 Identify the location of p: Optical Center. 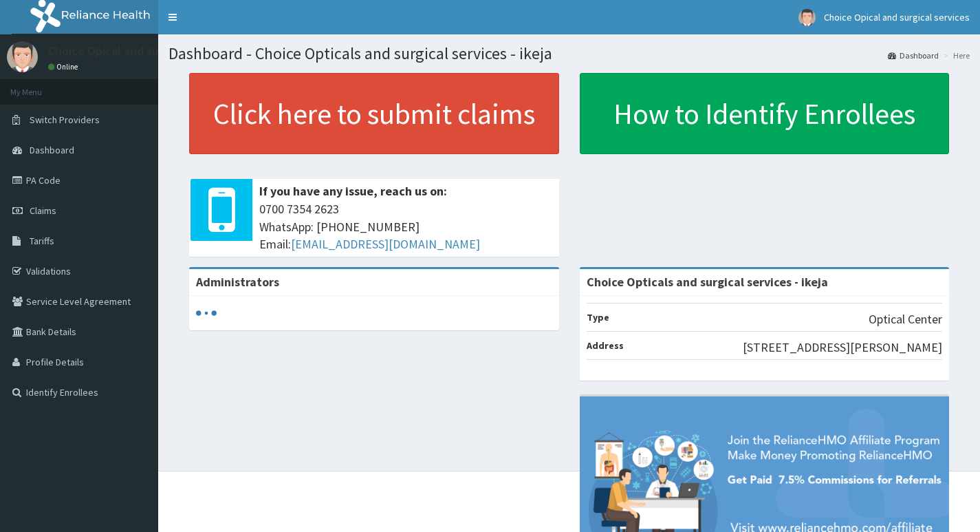
(904, 320).